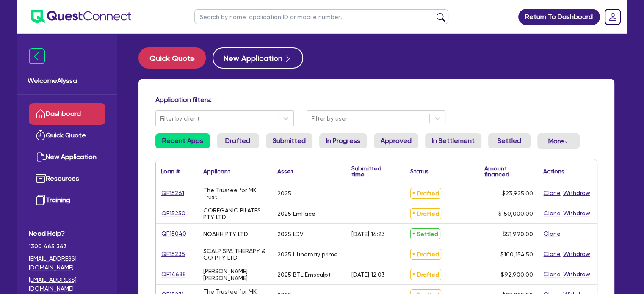  What do you see at coordinates (40, 178) in the screenshot?
I see `img: resources` at bounding box center [40, 178].